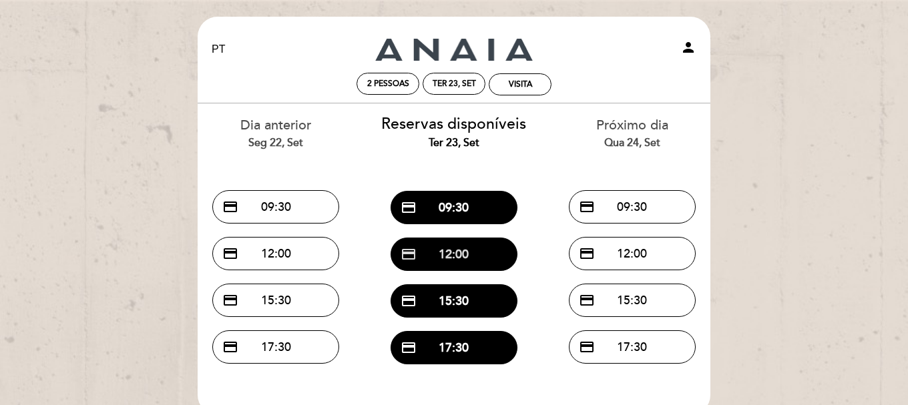  Describe the element at coordinates (454, 132) in the screenshot. I see `div: Reservas disponíveis` at that location.